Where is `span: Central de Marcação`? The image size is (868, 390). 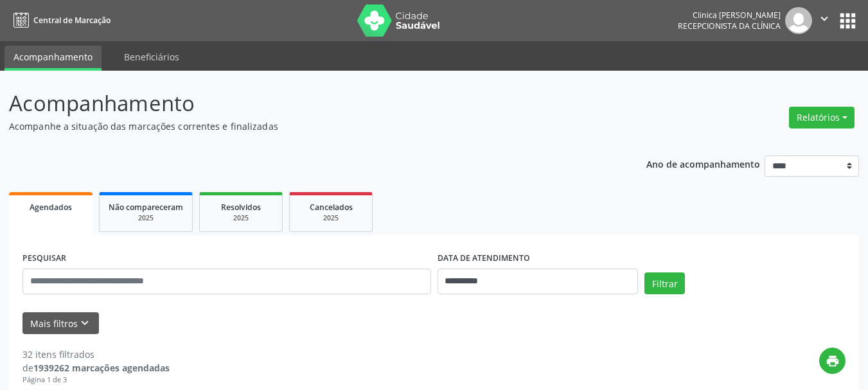
span: Central de Marcação is located at coordinates (72, 20).